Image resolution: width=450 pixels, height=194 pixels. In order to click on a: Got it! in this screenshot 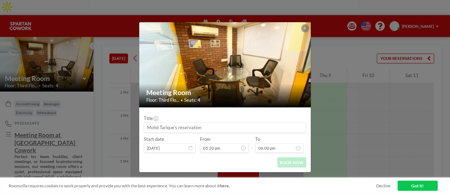, I will do `click(418, 185)`.